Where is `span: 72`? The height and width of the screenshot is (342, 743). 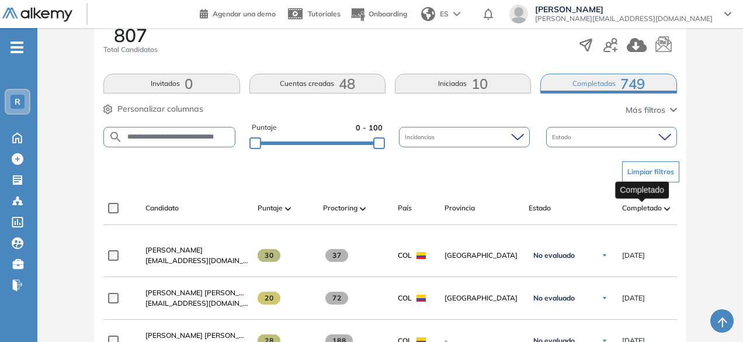 span: 72 is located at coordinates (337, 298).